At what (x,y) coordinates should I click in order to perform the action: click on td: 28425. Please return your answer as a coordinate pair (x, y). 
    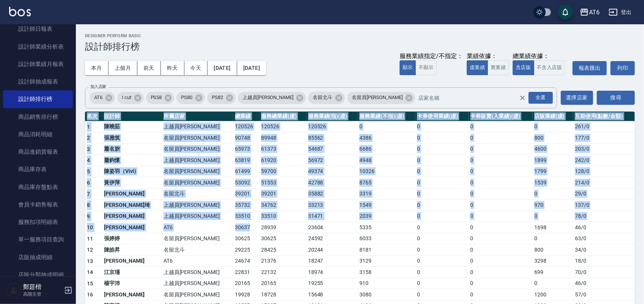
    Looking at the image, I should click on (283, 250).